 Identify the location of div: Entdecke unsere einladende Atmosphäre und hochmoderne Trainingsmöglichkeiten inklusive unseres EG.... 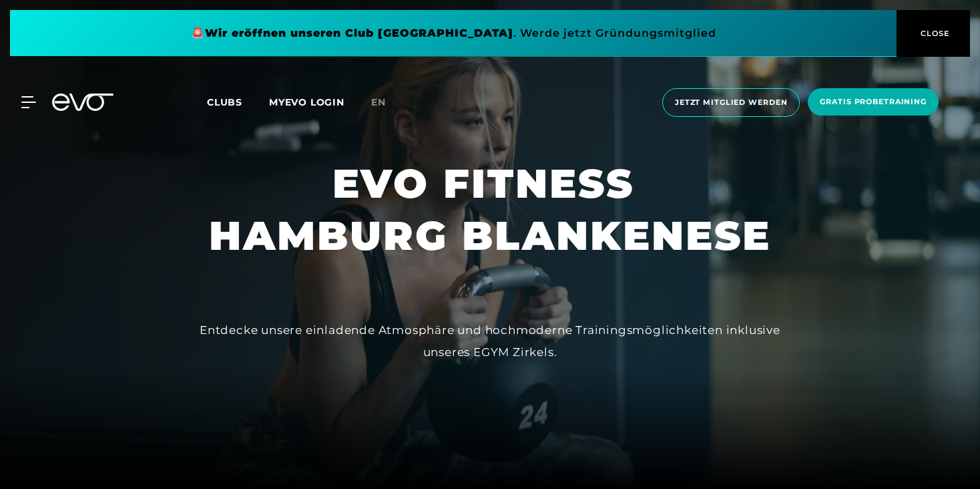
(490, 340).